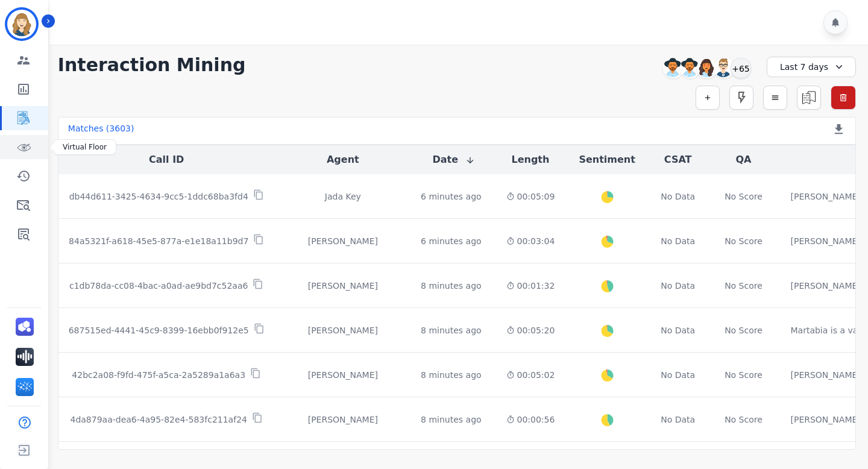  I want to click on div: 00:00:56, so click(530, 420).